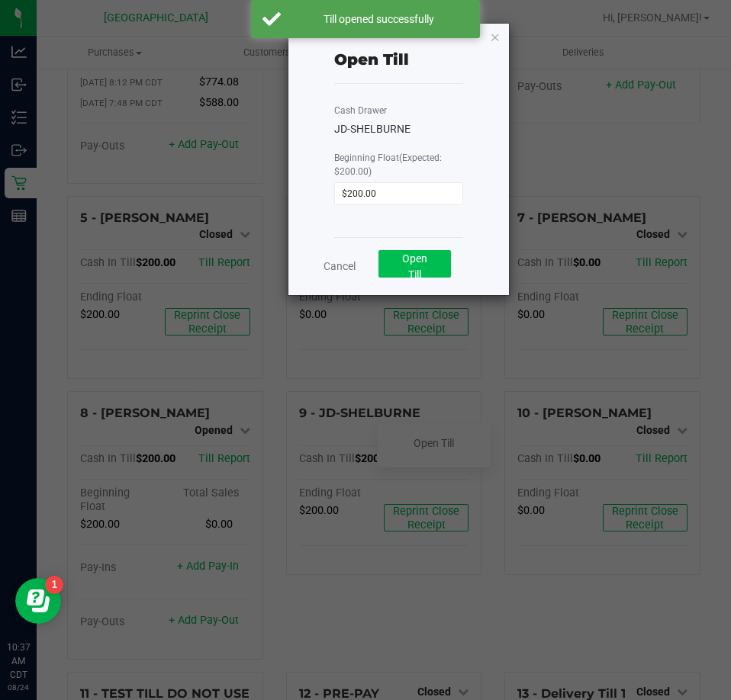  What do you see at coordinates (360, 110) in the screenshot?
I see `label: Cash Drawer` at bounding box center [360, 110].